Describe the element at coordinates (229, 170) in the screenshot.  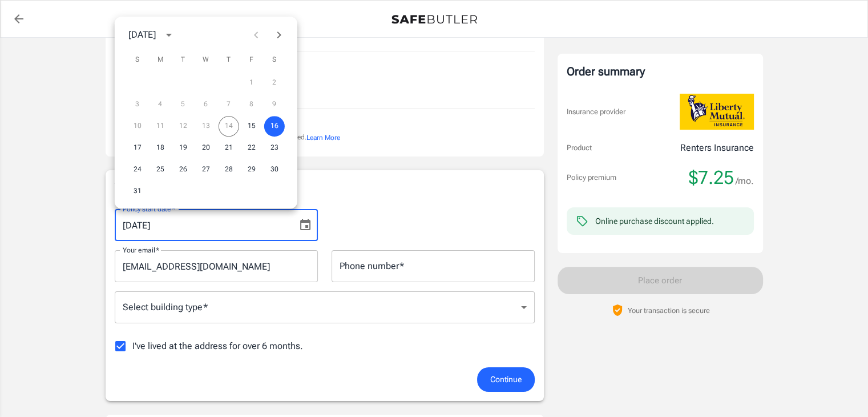
I see `button: 28` at that location.